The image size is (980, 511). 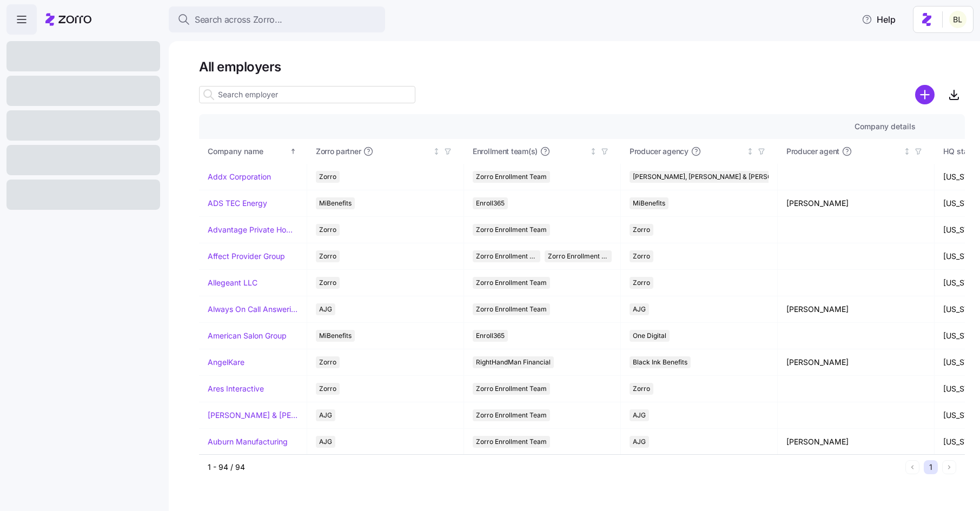 I want to click on input: Search employer, so click(x=307, y=95).